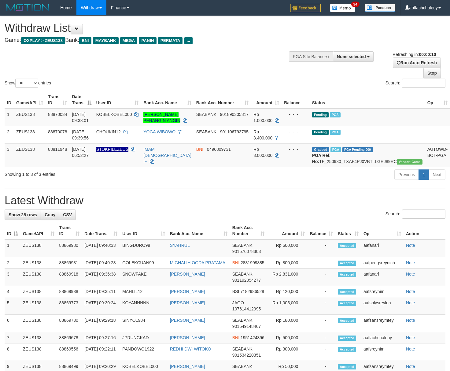  Describe the element at coordinates (236, 291) in the screenshot. I see `span: BSI` at that location.